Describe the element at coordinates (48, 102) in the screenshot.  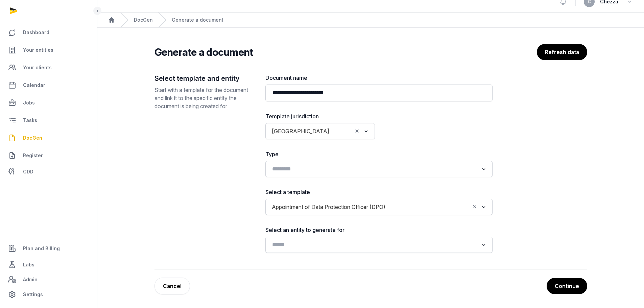
I see `a: Jobs` at that location.